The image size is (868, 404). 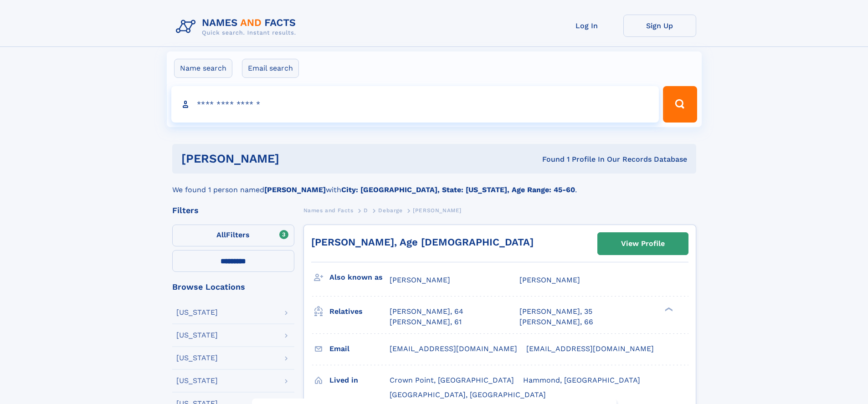 What do you see at coordinates (643, 244) in the screenshot?
I see `a: View Profile` at bounding box center [643, 244].